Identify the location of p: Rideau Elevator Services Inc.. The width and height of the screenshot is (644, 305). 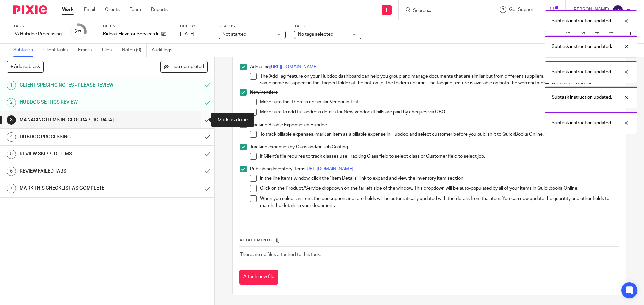
(131, 34).